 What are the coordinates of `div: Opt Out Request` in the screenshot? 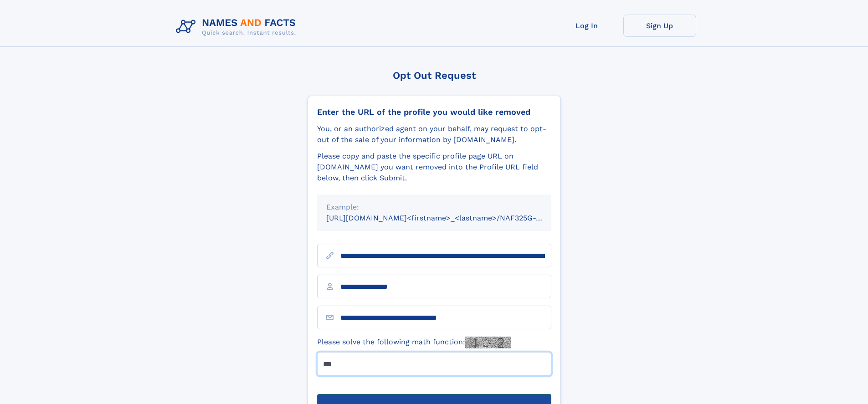 It's located at (434, 75).